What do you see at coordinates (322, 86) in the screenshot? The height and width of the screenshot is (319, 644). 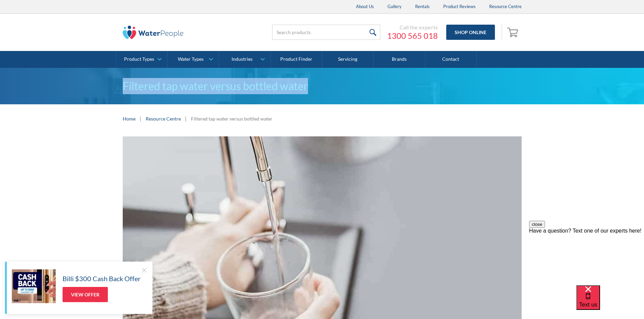 I see `h1: Filtered tap water versus bottled water` at bounding box center [322, 86].